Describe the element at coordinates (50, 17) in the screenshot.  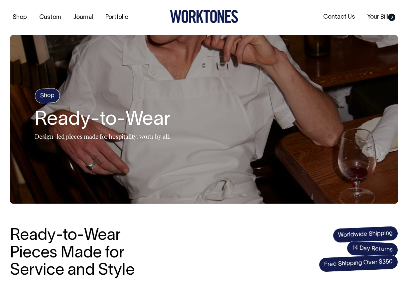
I see `a: Custom` at that location.